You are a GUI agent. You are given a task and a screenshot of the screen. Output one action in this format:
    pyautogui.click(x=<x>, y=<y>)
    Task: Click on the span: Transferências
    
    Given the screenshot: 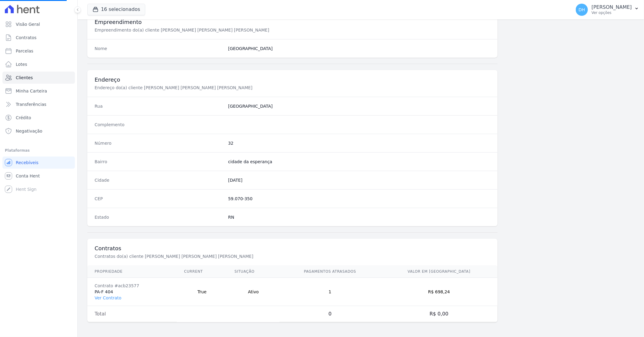 What is the action you would take?
    pyautogui.click(x=31, y=104)
    